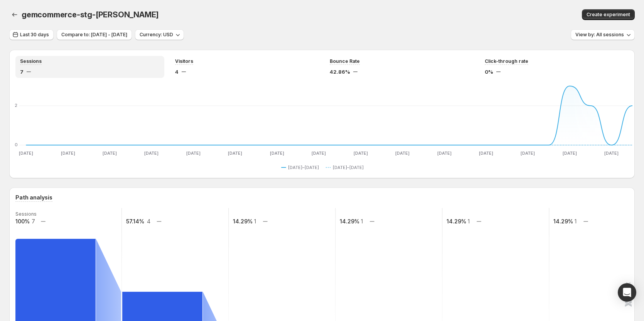  Describe the element at coordinates (31, 35) in the screenshot. I see `button: Last 30 days` at that location.